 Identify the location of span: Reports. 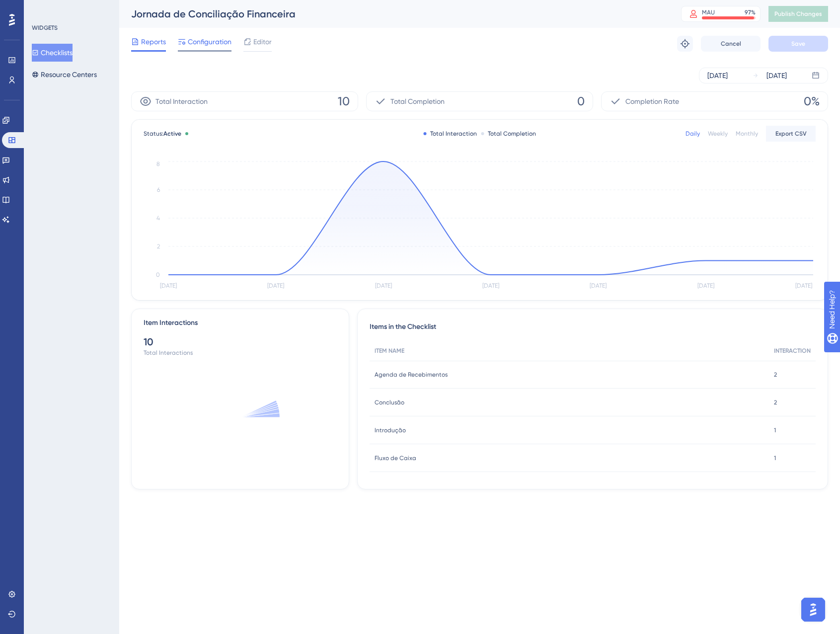
(153, 42).